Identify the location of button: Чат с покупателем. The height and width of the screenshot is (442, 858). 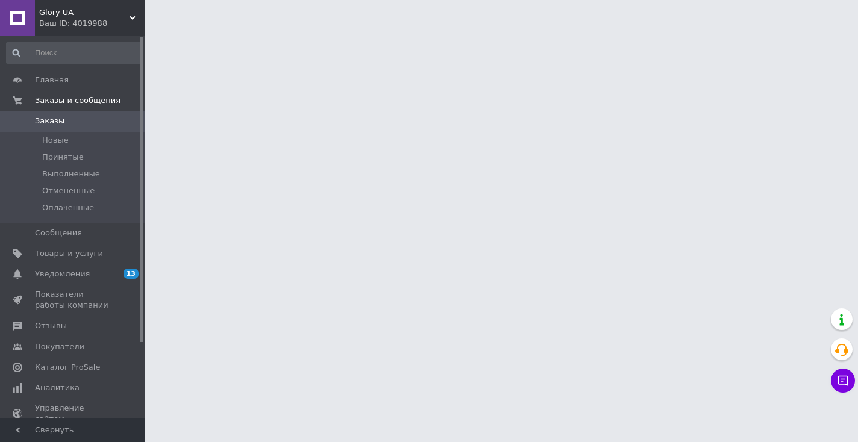
(842, 381).